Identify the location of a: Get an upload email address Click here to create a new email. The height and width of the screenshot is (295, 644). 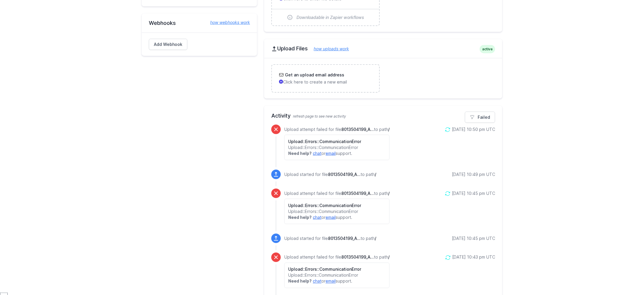
(325, 79).